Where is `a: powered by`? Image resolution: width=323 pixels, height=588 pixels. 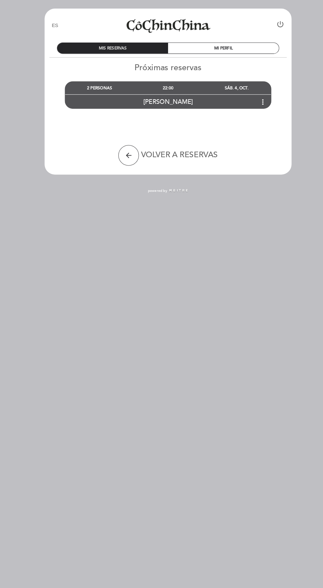
a: powered by is located at coordinates (162, 183).